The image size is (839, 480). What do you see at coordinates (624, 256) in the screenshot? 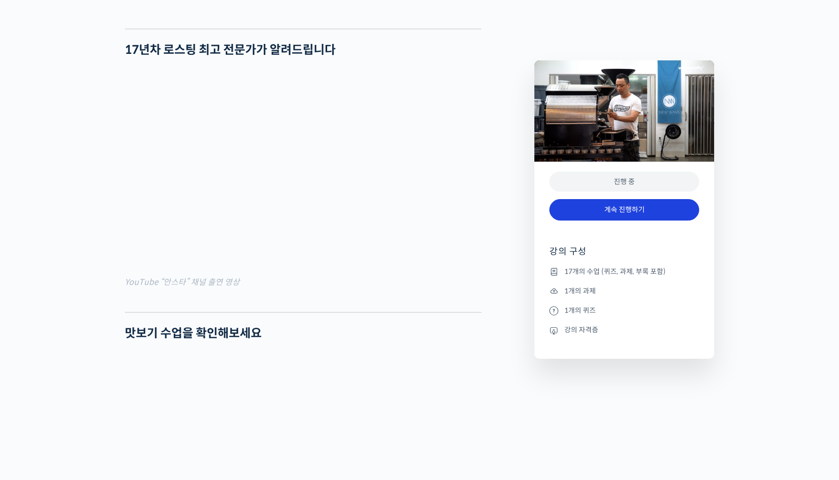
I see `h4: 강의 구성` at bounding box center [624, 256].